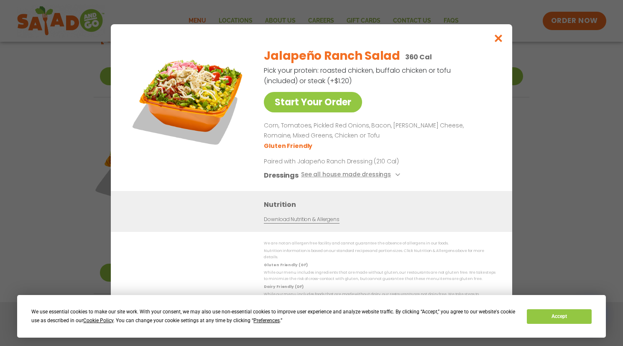 This screenshot has width=623, height=346. What do you see at coordinates (341, 161) in the screenshot?
I see `p: Paired with Jalapeño Ranch Dressing (210 Cal)` at bounding box center [341, 161].